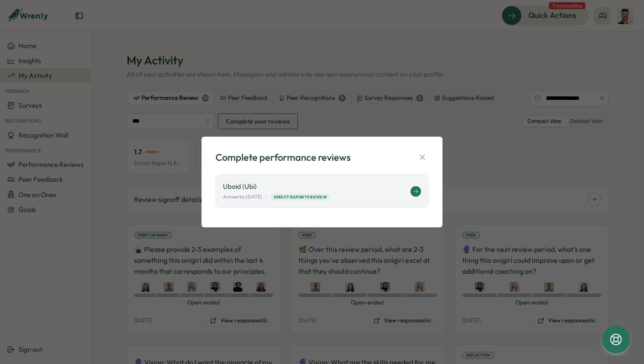 Image resolution: width=644 pixels, height=364 pixels. What do you see at coordinates (283, 157) in the screenshot?
I see `div: Complete performance reviews` at bounding box center [283, 157].